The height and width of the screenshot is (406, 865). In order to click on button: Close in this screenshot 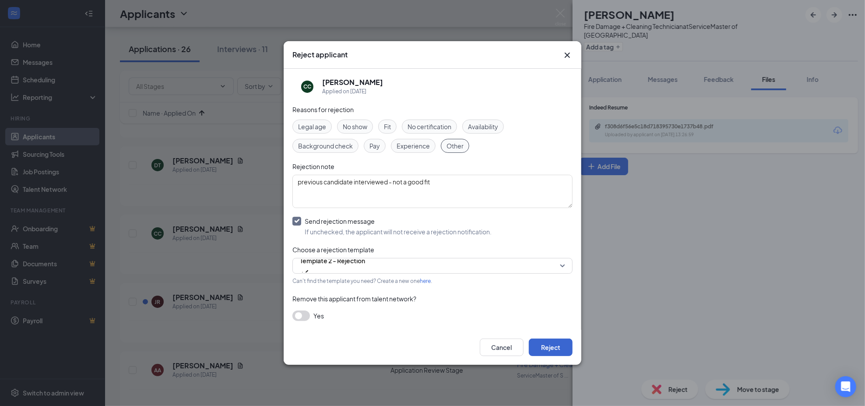, I will do `click(567, 55)`.